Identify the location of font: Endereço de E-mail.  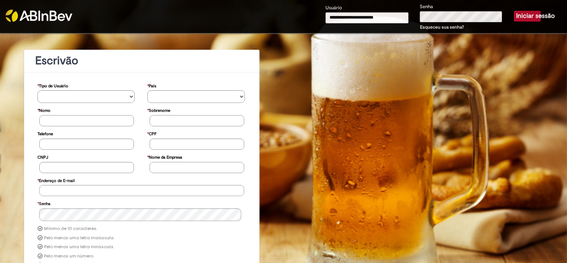
(57, 180).